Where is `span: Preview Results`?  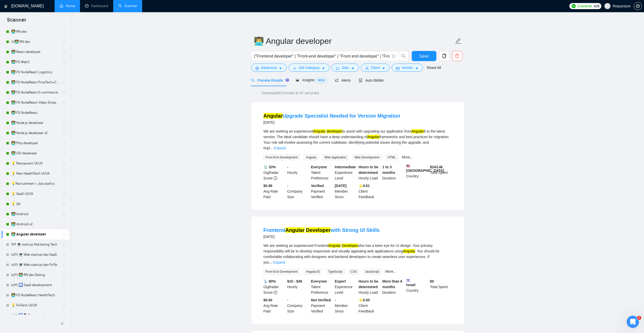 span: Preview Results is located at coordinates (269, 81).